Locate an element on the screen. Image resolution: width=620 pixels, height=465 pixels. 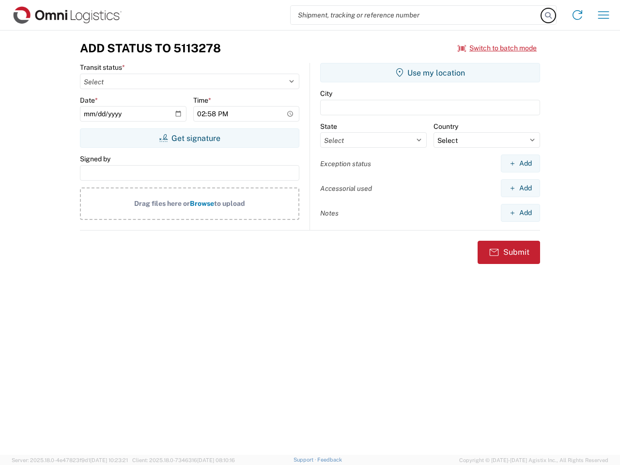
button: Submit is located at coordinates (509, 252).